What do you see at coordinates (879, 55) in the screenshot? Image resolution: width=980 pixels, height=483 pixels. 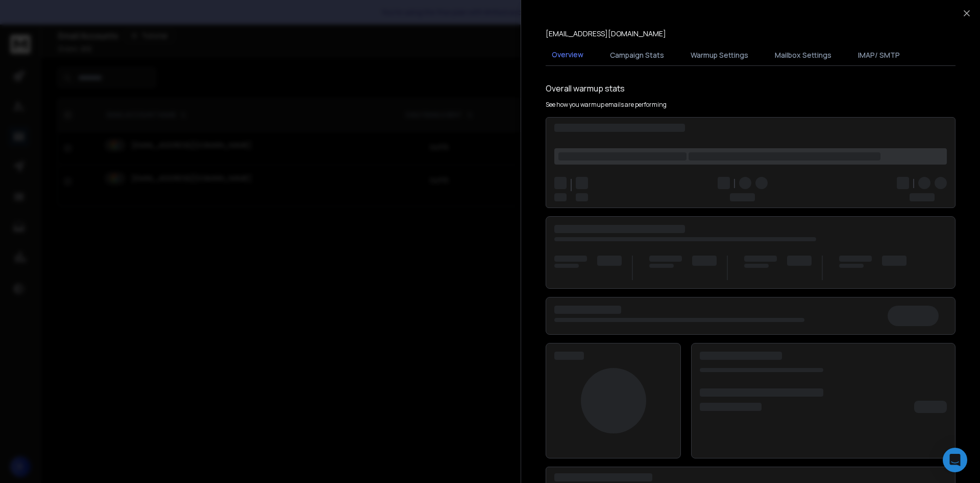 I see `button: IMAP/ SMTP` at bounding box center [879, 55].